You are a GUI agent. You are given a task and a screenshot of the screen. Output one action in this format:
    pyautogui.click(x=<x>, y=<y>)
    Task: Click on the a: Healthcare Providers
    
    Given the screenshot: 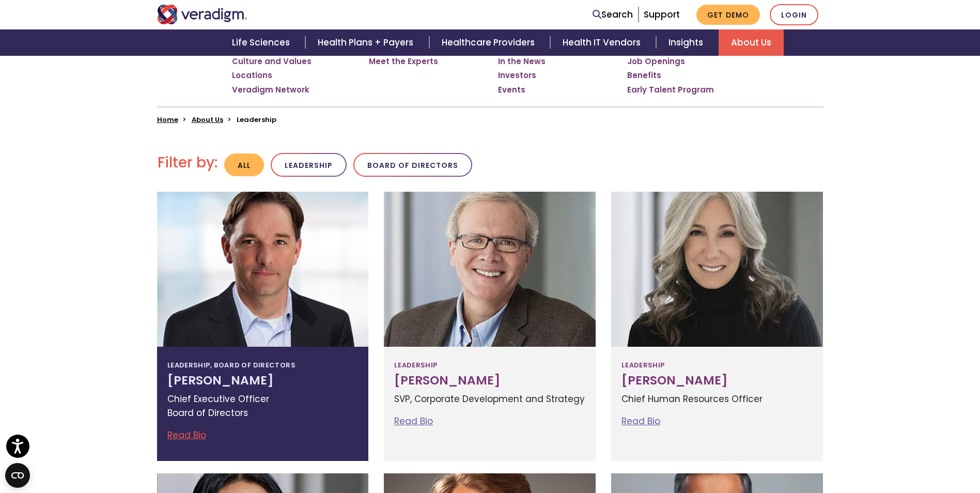 What is the action you would take?
    pyautogui.click(x=490, y=42)
    